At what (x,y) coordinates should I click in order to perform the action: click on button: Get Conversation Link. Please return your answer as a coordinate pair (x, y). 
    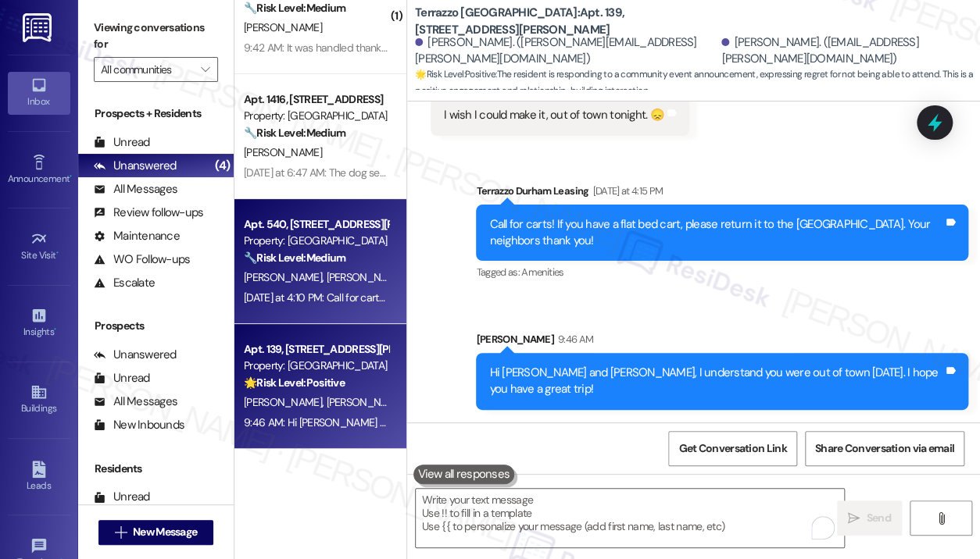
    Looking at the image, I should click on (732, 448).